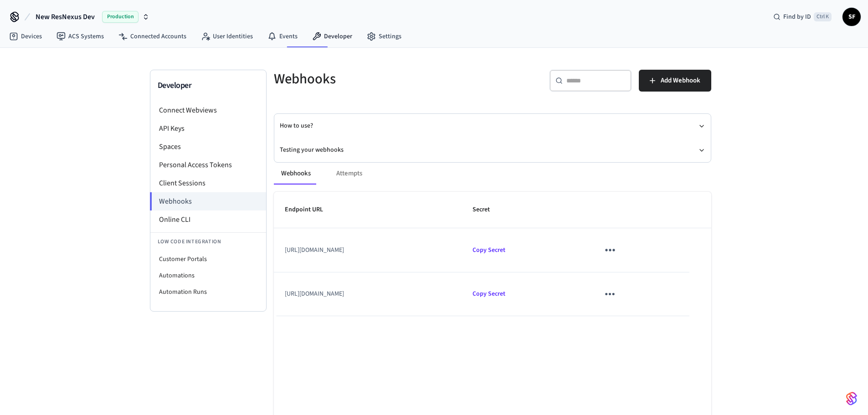 This screenshot has width=868, height=415. I want to click on button: How to use?, so click(493, 125).